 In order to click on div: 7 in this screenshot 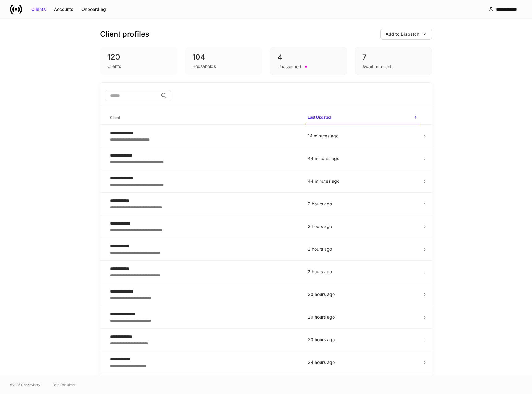, I will do `click(394, 57)`.